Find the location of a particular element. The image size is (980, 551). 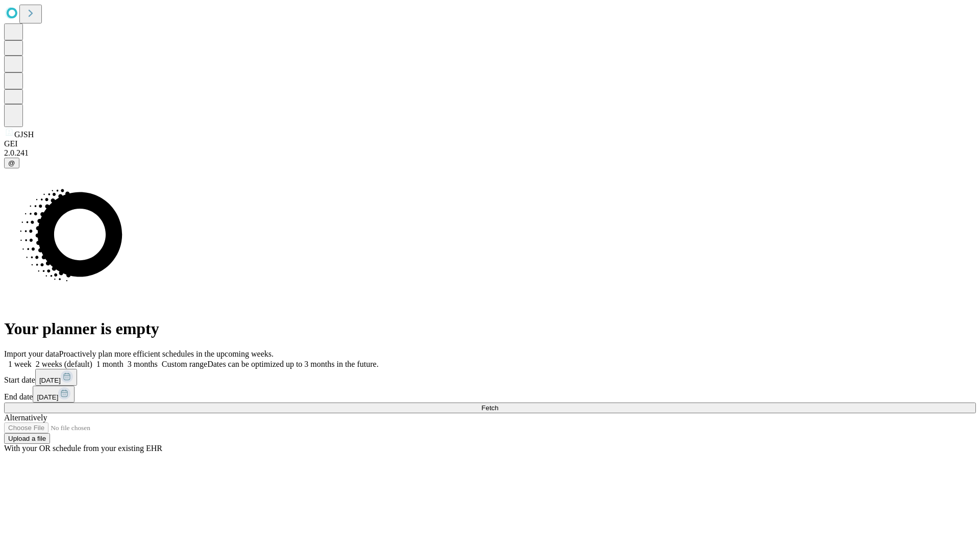

span: 3 months is located at coordinates (143, 363).